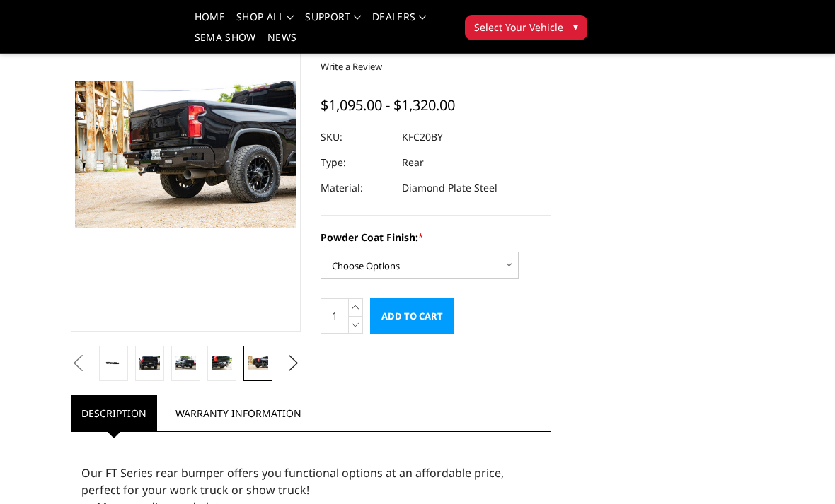  I want to click on a: Write a Review, so click(351, 67).